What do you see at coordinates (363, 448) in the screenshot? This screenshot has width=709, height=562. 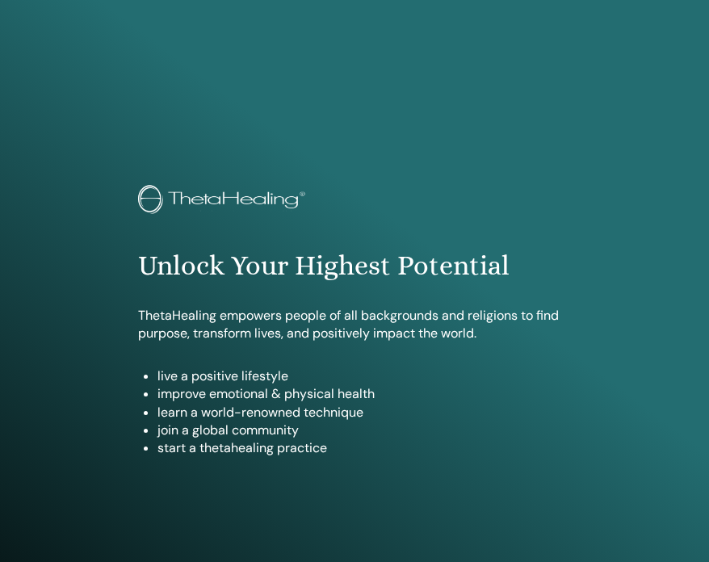 I see `li: start a thetahealing practice` at bounding box center [363, 448].